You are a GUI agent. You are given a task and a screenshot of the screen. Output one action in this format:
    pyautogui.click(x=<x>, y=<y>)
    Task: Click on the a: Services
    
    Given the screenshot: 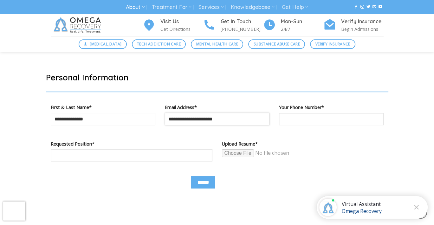 What is the action you would take?
    pyautogui.click(x=211, y=7)
    